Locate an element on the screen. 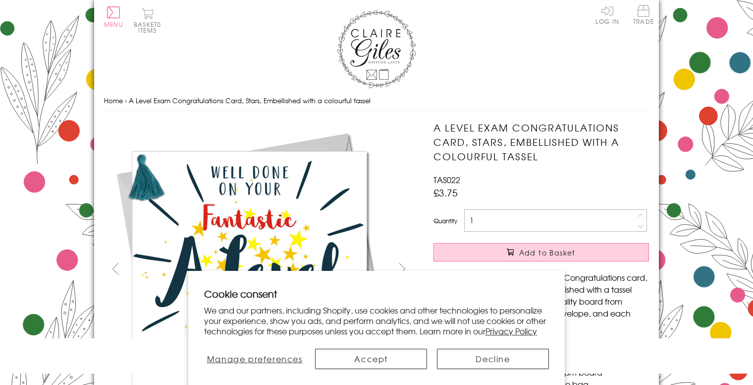 The image size is (753, 385). button: Menu is located at coordinates (113, 17).